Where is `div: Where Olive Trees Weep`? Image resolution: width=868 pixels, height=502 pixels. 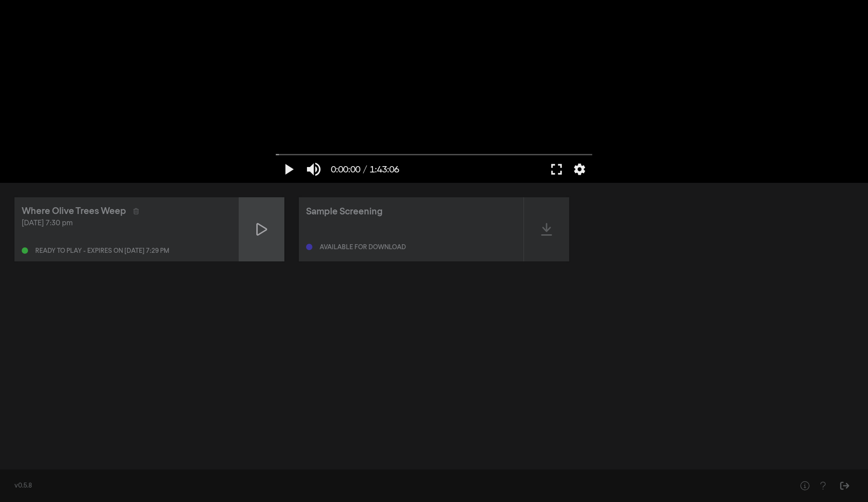
div: Where Olive Trees Weep is located at coordinates (74, 212).